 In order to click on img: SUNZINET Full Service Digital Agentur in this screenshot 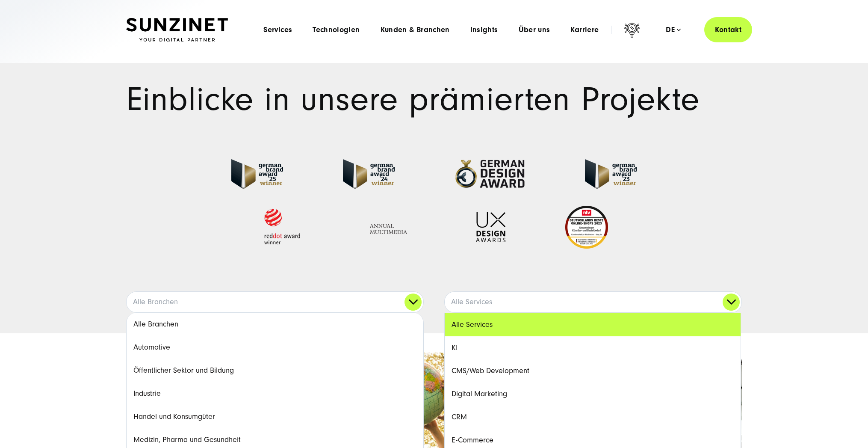, I will do `click(177, 30)`.